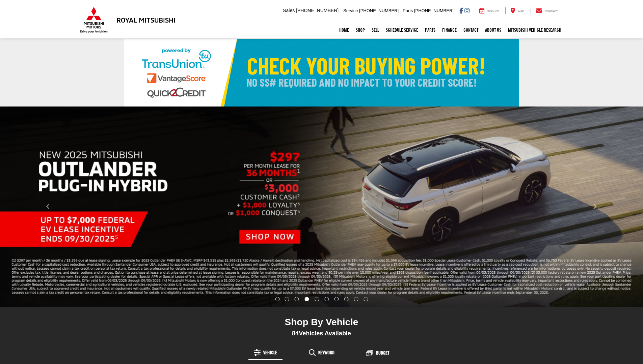  I want to click on a: Mitsubishi Vehicle Research, so click(535, 30).